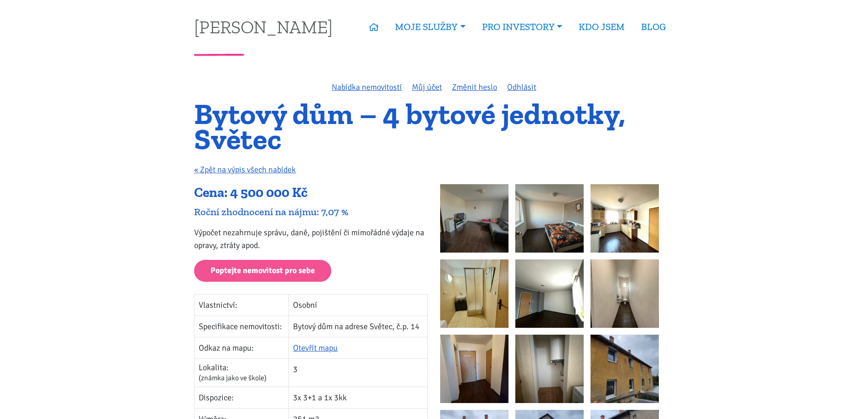  What do you see at coordinates (427, 87) in the screenshot?
I see `a: Můj účet` at bounding box center [427, 87].